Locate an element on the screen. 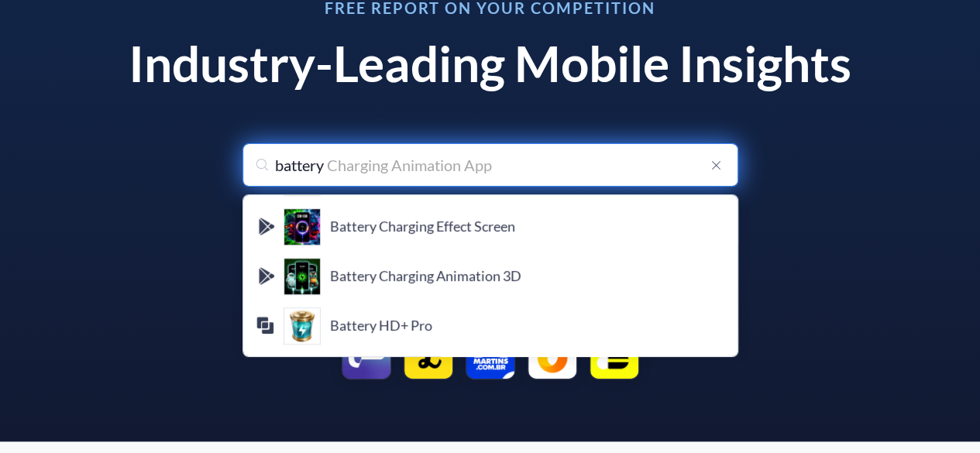  img: Battery Charging Animation 3D icon is located at coordinates (302, 277).